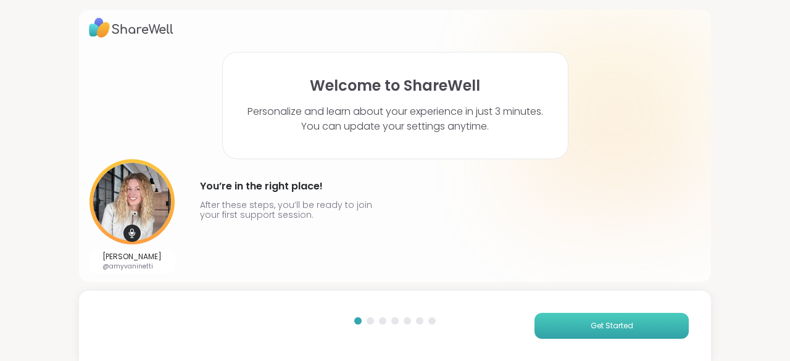 The image size is (790, 361). Describe the element at coordinates (612, 326) in the screenshot. I see `span: Get Started` at that location.